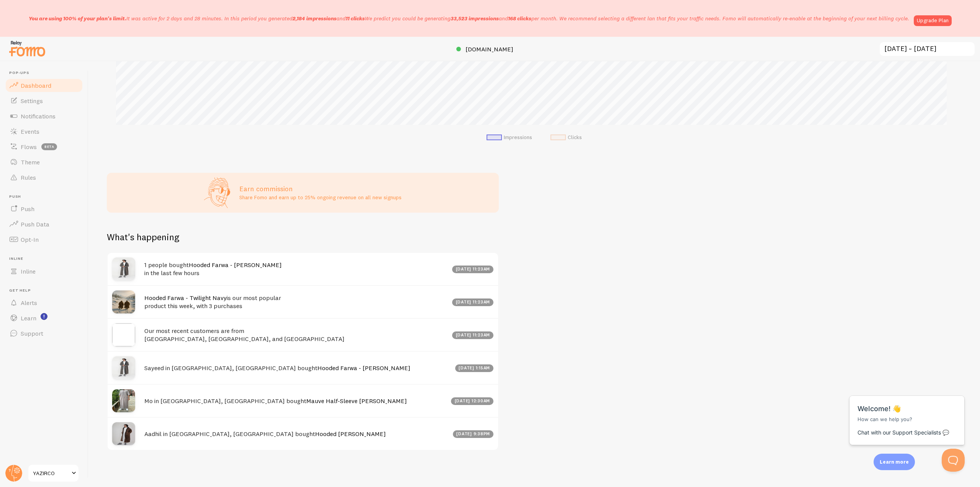 Image resolution: width=980 pixels, height=487 pixels. Describe the element at coordinates (44, 100) in the screenshot. I see `a: Settings` at that location.